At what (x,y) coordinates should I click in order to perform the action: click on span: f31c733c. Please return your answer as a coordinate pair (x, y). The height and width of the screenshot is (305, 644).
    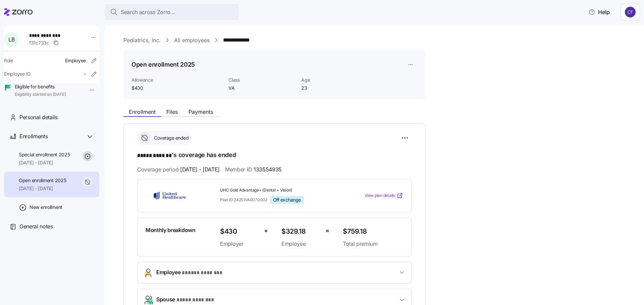
    Looking at the image, I should click on (39, 43).